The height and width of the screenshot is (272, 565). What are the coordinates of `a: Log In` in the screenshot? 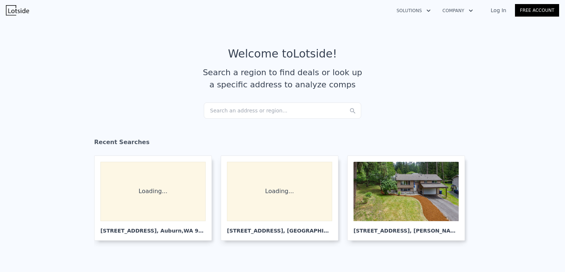 It's located at (498, 10).